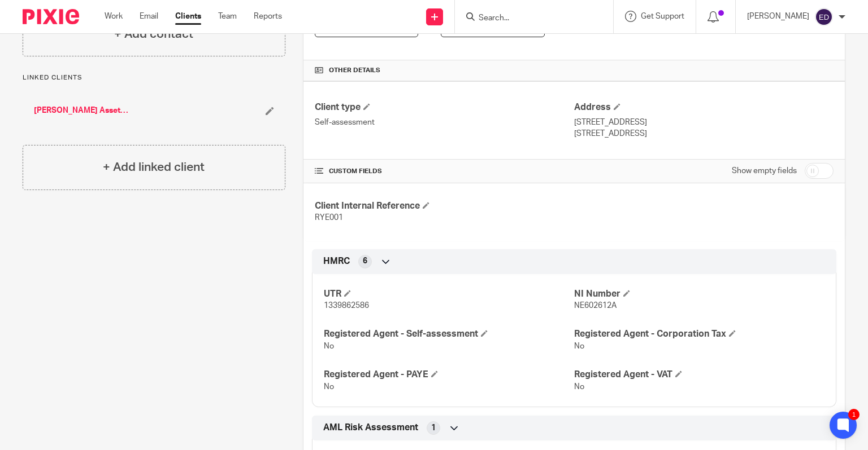 Image resolution: width=868 pixels, height=450 pixels. What do you see at coordinates (444, 206) in the screenshot?
I see `h4: Client Internal Reference` at bounding box center [444, 206].